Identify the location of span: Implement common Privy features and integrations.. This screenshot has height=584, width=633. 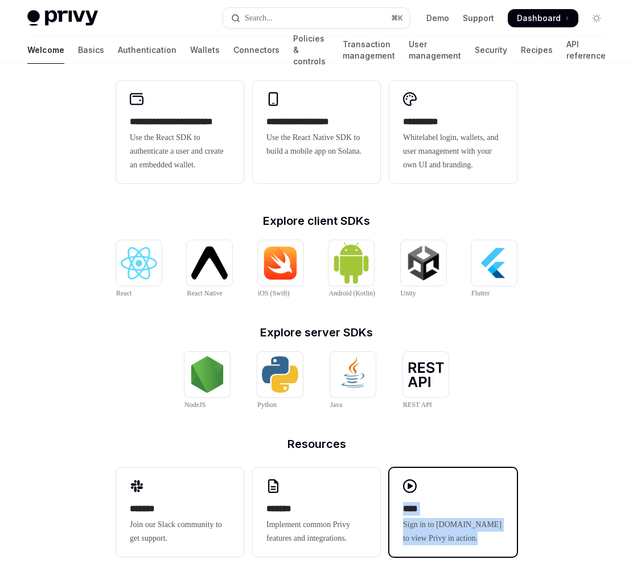
(316, 532).